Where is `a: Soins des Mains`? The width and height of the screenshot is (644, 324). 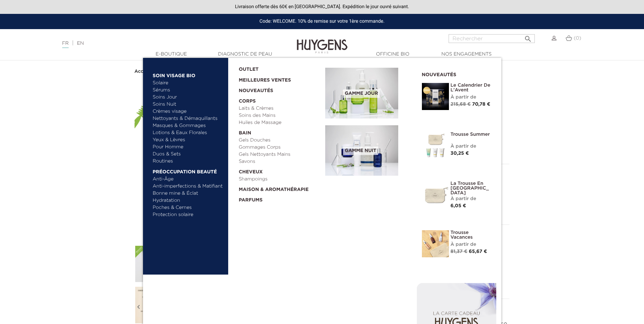
a: Soins des Mains is located at coordinates (280, 116).